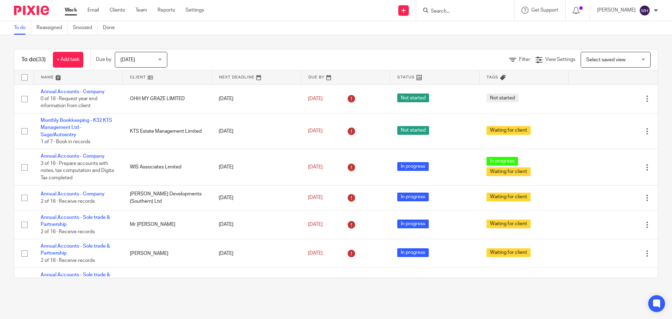  Describe the element at coordinates (32, 10) in the screenshot. I see `img: Pixie` at that location.